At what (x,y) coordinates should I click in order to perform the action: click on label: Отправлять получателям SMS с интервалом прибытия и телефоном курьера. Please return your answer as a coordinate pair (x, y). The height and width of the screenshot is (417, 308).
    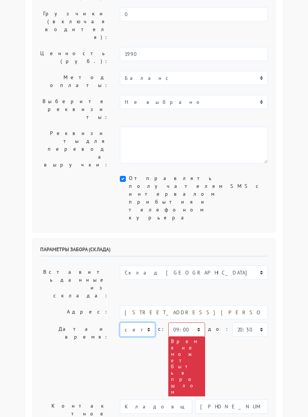
    Looking at the image, I should click on (198, 198).